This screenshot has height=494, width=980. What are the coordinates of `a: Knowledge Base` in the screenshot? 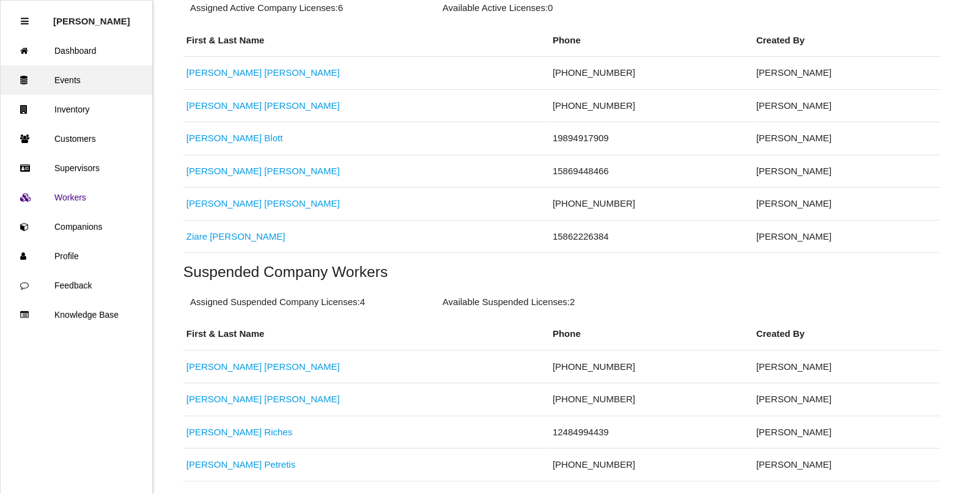 It's located at (76, 315).